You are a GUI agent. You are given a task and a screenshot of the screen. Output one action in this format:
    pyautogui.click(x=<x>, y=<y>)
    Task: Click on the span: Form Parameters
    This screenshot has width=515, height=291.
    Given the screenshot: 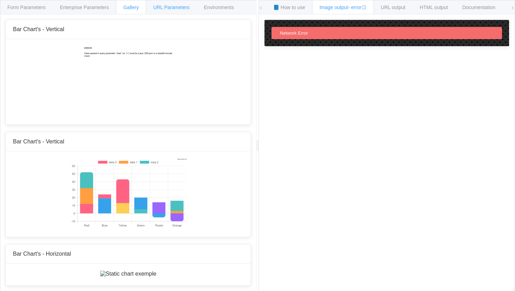 What is the action you would take?
    pyautogui.click(x=26, y=7)
    